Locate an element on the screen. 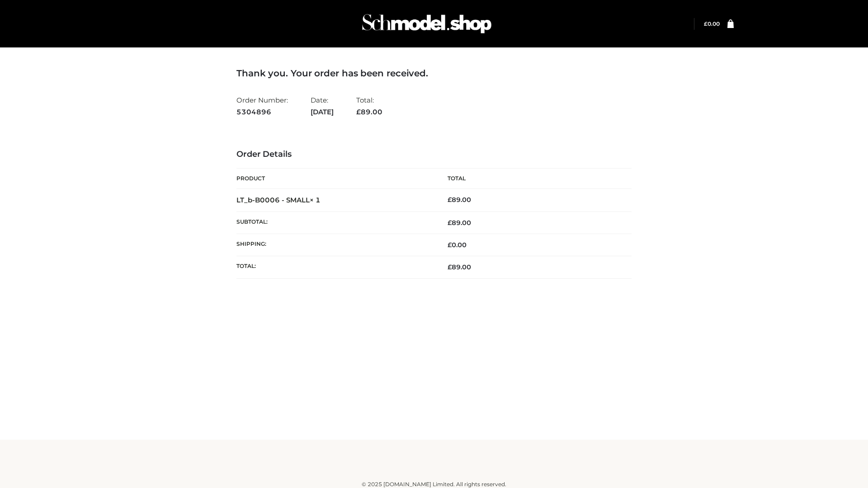  th: Total: is located at coordinates (335, 267).